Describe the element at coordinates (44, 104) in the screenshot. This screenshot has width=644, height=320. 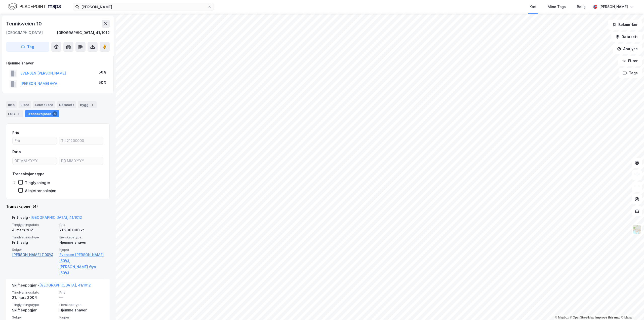
I see `div: Leietakere` at that location.